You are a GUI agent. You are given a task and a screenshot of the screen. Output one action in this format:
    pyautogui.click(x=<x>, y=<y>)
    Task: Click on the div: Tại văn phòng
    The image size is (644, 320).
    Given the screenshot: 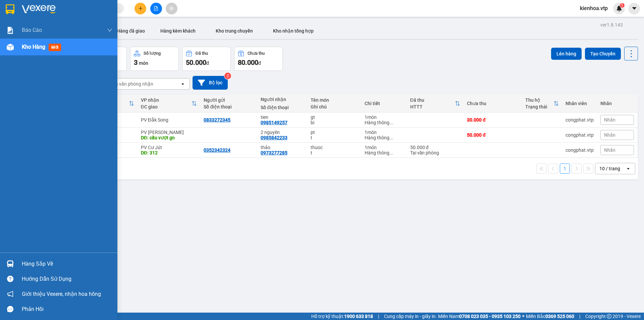 What is the action you would take?
    pyautogui.click(x=435, y=153)
    